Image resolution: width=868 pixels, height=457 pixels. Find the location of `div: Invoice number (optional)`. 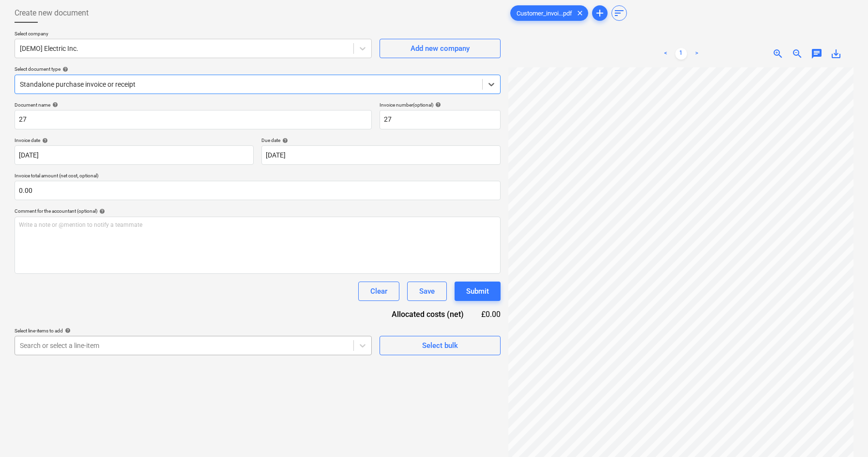

div: Invoice number (optional) is located at coordinates (440, 105).